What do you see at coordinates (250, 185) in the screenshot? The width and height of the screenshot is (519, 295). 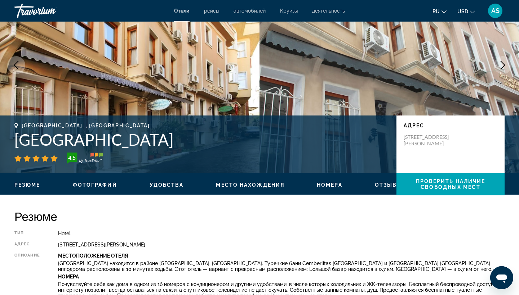 I see `button: Место нахождения` at bounding box center [250, 185].